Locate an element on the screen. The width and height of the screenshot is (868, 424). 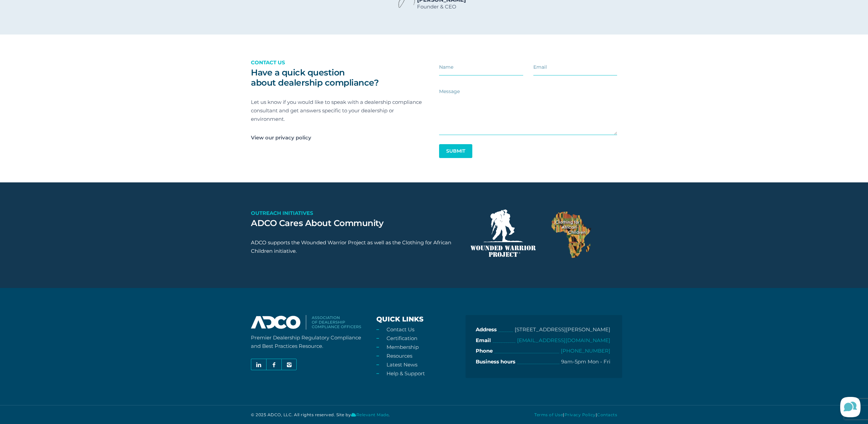
a: View our privacy policy is located at coordinates (281, 137).